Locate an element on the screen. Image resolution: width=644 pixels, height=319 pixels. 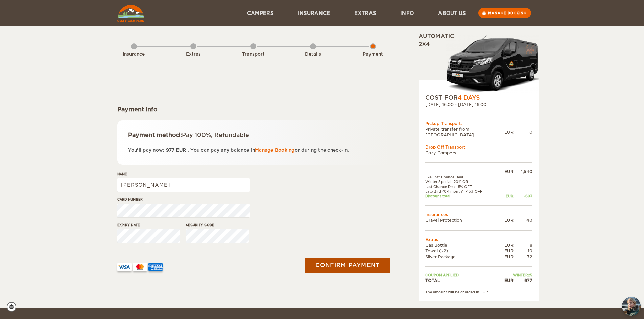
div: Pickup Transport: is located at coordinates (479, 123).